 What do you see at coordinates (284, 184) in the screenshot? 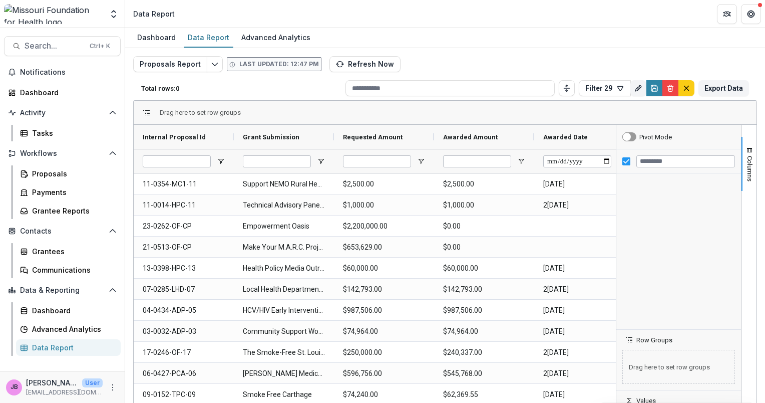
I see `span: Support NEMO Rural Health Network prepare application for SAMHSA Grants to Enhance Older Adults B...` at bounding box center [284, 184].